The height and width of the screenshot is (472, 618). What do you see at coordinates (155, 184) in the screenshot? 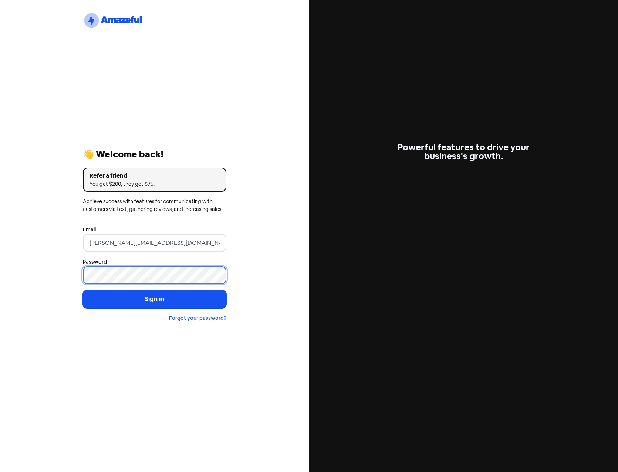
I see `div: You get $200, they get $75.` at bounding box center [155, 184].